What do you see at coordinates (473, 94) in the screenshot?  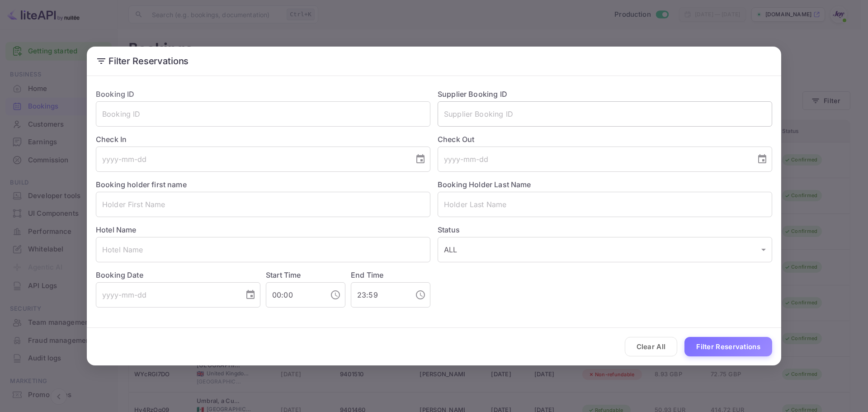 I see `label: Supplier Booking ID` at bounding box center [473, 94].